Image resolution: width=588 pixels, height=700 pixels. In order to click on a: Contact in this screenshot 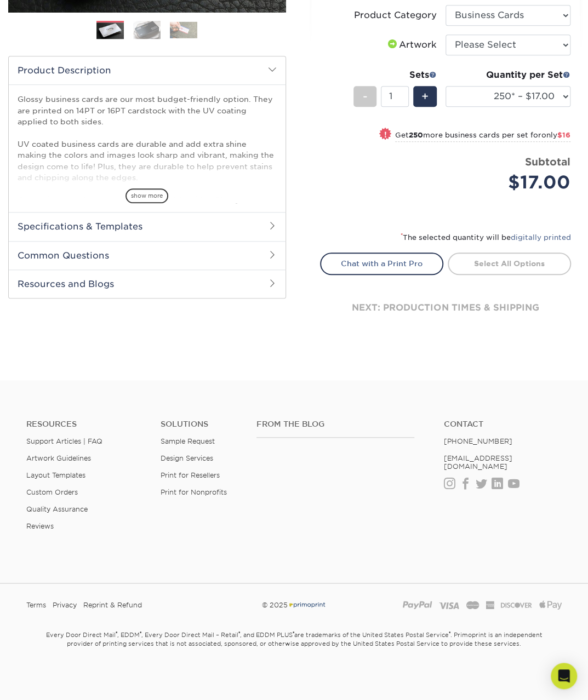, I will do `click(503, 424)`.